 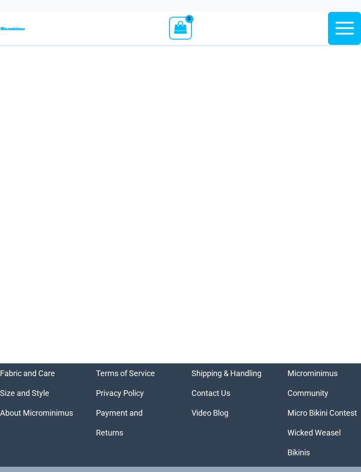 I want to click on aside: Footer Widget 2, so click(x=133, y=403).